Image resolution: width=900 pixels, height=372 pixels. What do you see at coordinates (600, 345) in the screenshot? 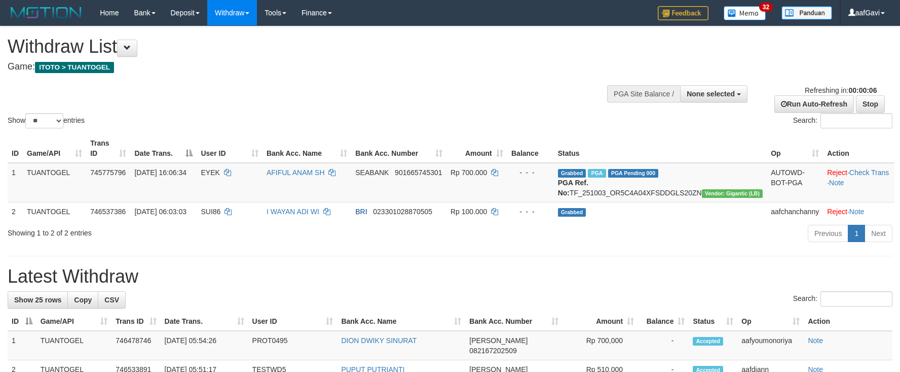
I see `td: Rp 700,000` at bounding box center [600, 345].